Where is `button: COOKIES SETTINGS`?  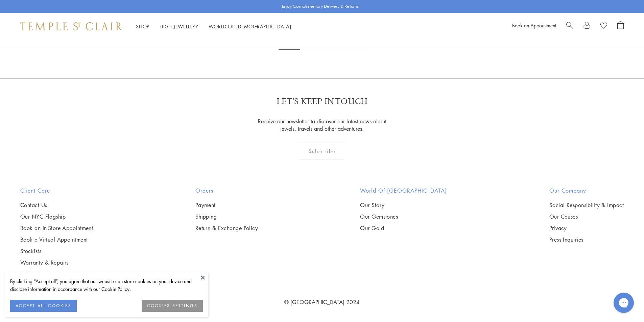 button: COOKIES SETTINGS is located at coordinates (172, 306).